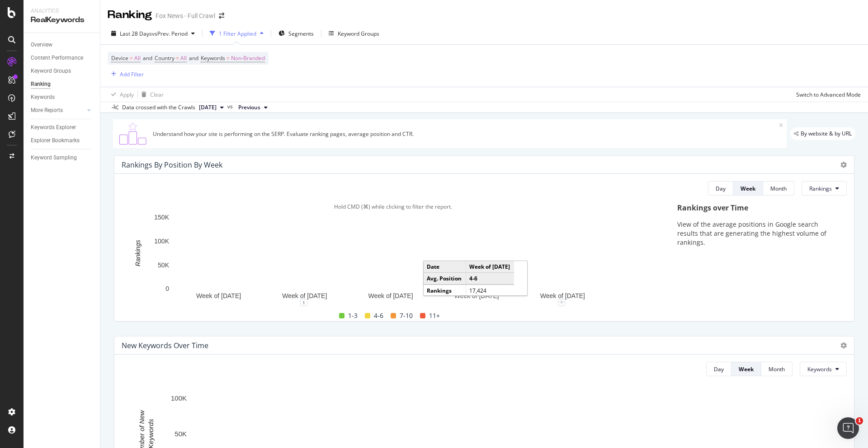  Describe the element at coordinates (859, 421) in the screenshot. I see `span: 1` at that location.